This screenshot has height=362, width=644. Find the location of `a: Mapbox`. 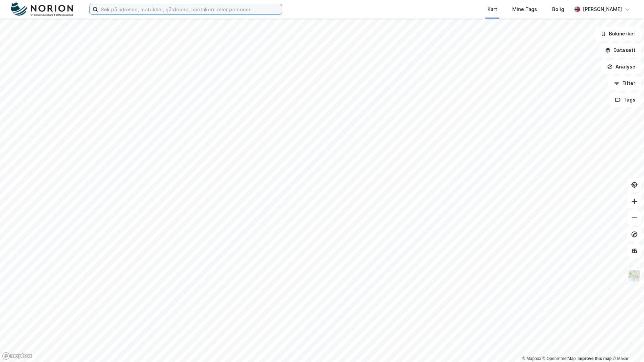

a: Mapbox is located at coordinates (532, 358).